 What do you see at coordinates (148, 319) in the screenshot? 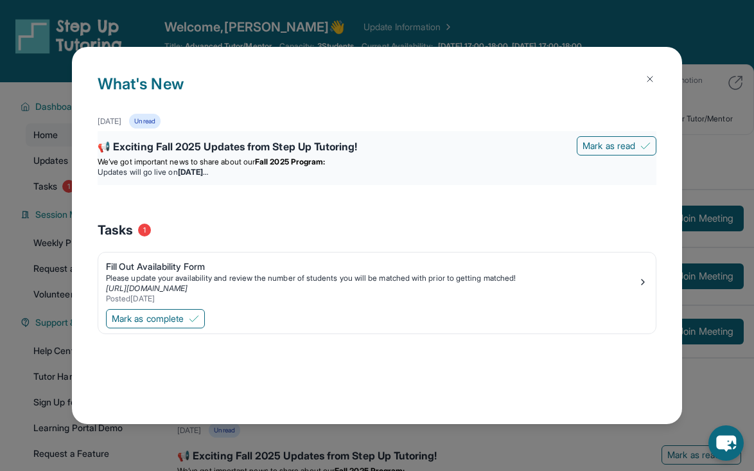
I see `span: Mark as complete` at bounding box center [148, 319].